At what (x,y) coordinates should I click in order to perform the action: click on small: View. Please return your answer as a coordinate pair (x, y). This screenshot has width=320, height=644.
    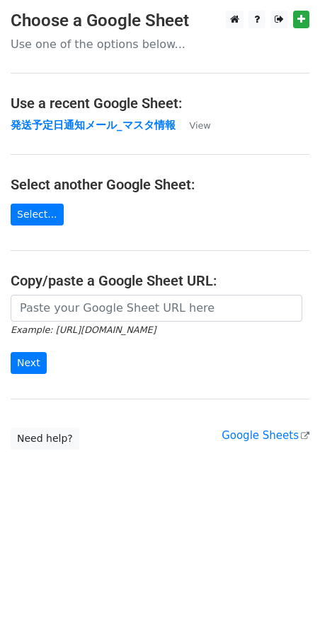
    Looking at the image, I should click on (200, 125).